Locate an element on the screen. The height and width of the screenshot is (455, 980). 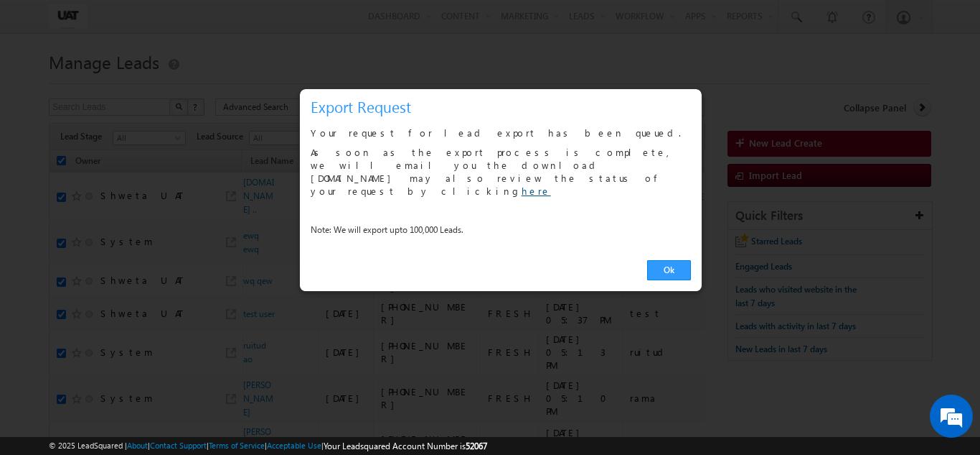
span: 52067 is located at coordinates (476, 445).